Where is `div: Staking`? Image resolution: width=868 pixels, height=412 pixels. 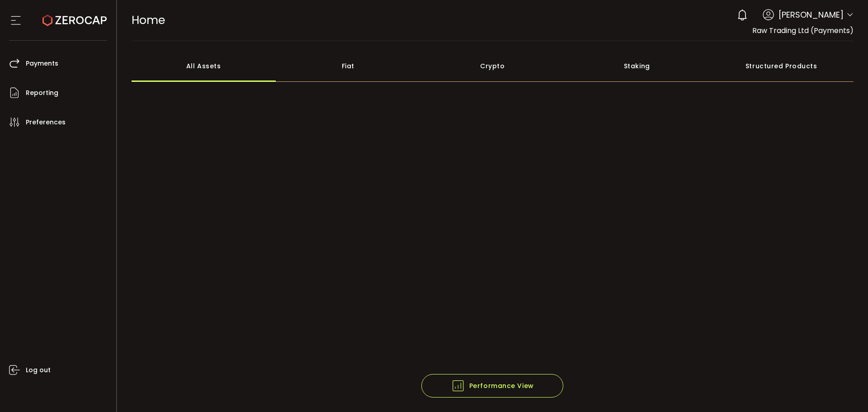 div: Staking is located at coordinates (637, 66).